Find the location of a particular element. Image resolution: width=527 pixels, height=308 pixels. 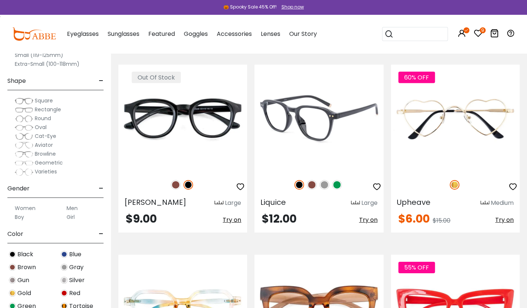

span: Oval is located at coordinates (41, 127).